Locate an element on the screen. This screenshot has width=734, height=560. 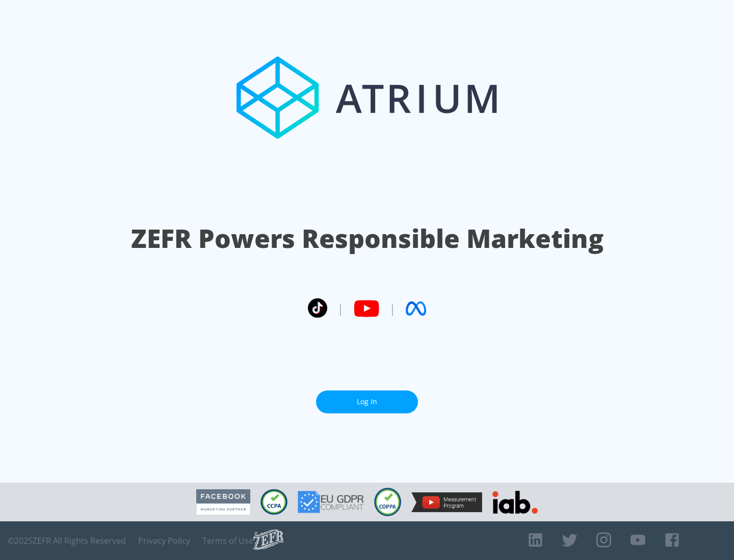
img: COPPA Compliant is located at coordinates (387, 502).